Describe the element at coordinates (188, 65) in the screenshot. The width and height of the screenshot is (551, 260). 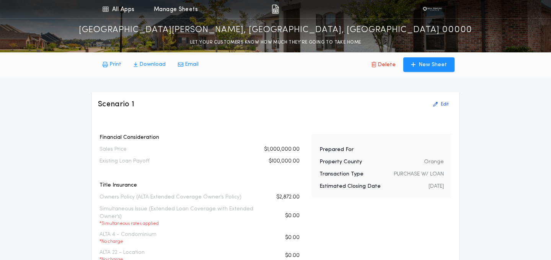
I see `button: Email` at that location.